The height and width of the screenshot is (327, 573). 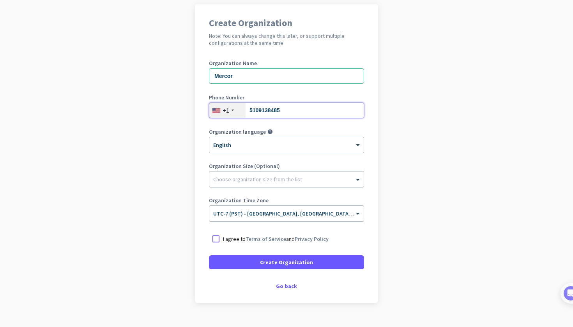 What do you see at coordinates (287, 200) in the screenshot?
I see `label: Organization Time Zone` at bounding box center [287, 200].